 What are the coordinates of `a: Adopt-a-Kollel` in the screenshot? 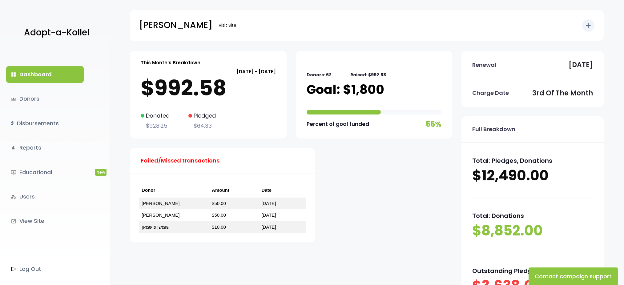 It's located at (55, 33).